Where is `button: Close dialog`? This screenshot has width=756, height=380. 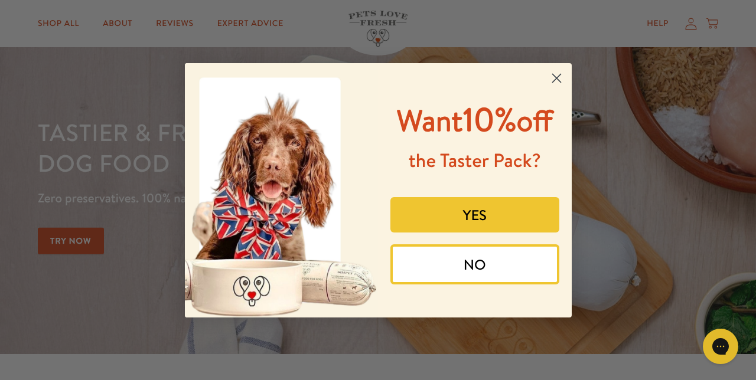
button: Close dialog is located at coordinates (557, 78).